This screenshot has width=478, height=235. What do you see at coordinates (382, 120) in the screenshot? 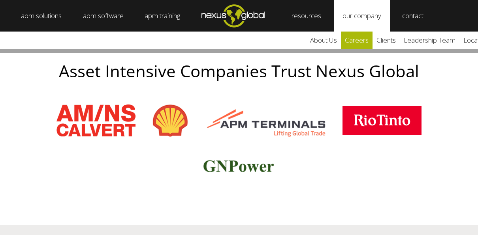
I see `img: rio_tinto` at bounding box center [382, 120].